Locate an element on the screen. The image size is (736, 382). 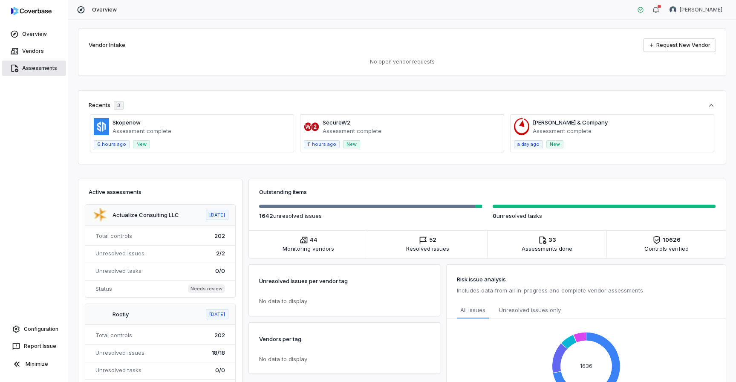
p: No open vendor requests is located at coordinates (402, 62).